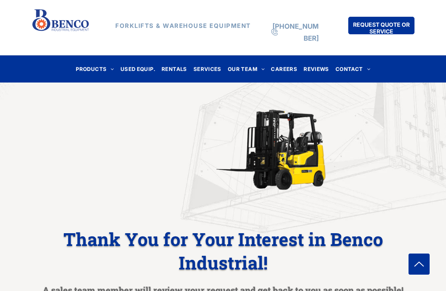  What do you see at coordinates (381, 26) in the screenshot?
I see `a: REQUEST QUOTE OR SERVICE` at bounding box center [381, 26].